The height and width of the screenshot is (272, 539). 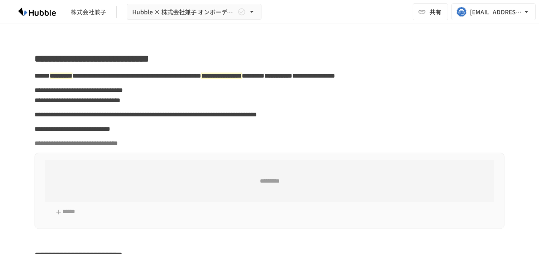 I want to click on img: HzDRNkGCf7KYO4GfwKnzITak6oVsp5RHeZBEM1dQFiQ, so click(x=37, y=12).